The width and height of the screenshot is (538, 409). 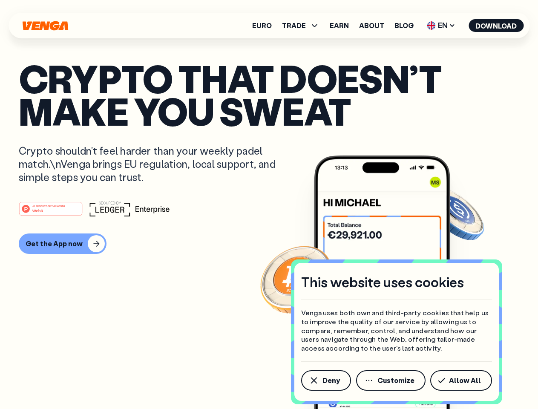 I want to click on div: Get the App now, so click(x=54, y=244).